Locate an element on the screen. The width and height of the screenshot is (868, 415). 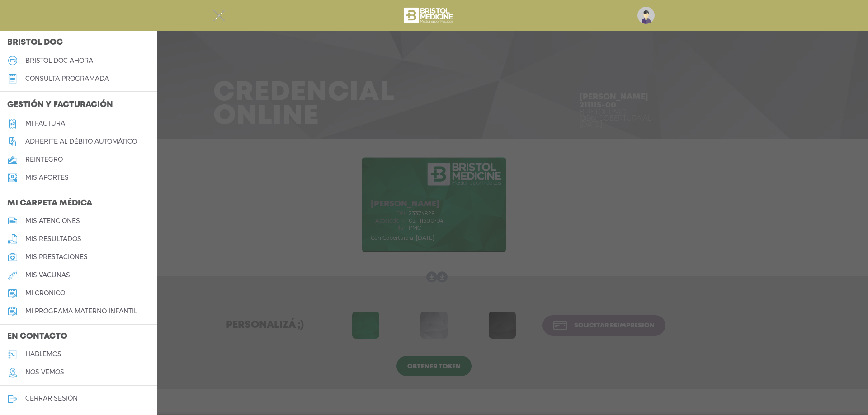
h5: hablemos is located at coordinates (43, 354).